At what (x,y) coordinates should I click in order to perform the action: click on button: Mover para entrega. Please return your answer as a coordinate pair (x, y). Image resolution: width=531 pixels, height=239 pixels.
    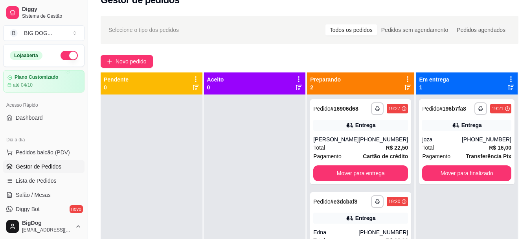
    Looking at the image, I should click on (360, 173).